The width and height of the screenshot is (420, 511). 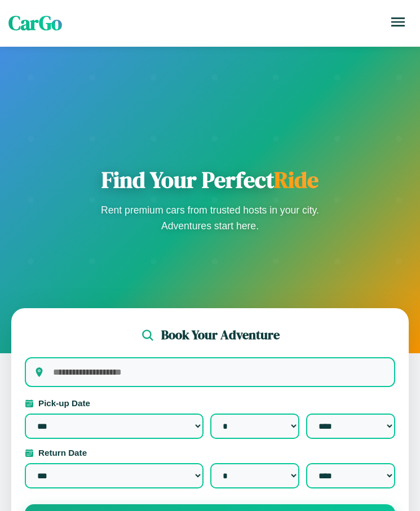 What do you see at coordinates (210, 180) in the screenshot?
I see `h1: Find Your Perfect` at bounding box center [210, 180].